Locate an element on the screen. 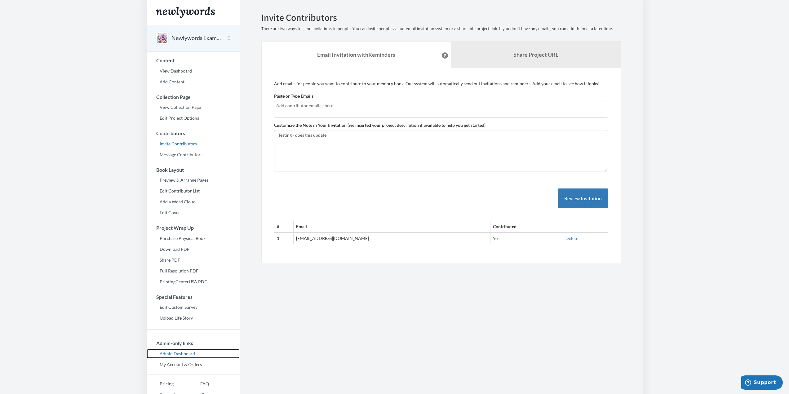 This screenshot has width=789, height=394. h2: Invite Contributors is located at coordinates (441, 17).